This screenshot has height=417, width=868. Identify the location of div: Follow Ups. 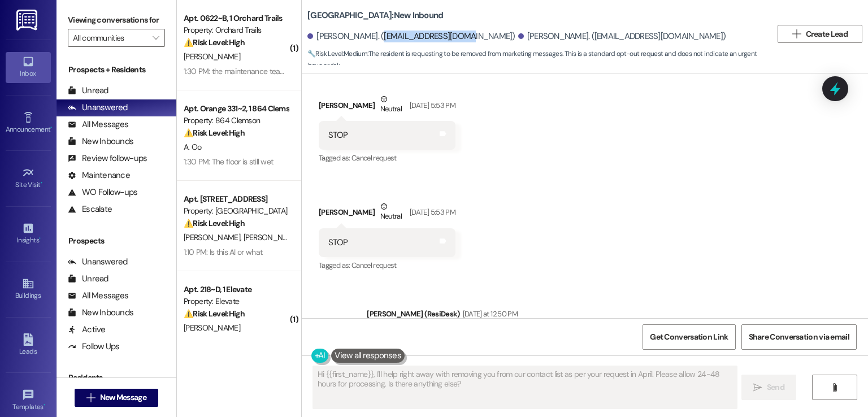
(94, 347).